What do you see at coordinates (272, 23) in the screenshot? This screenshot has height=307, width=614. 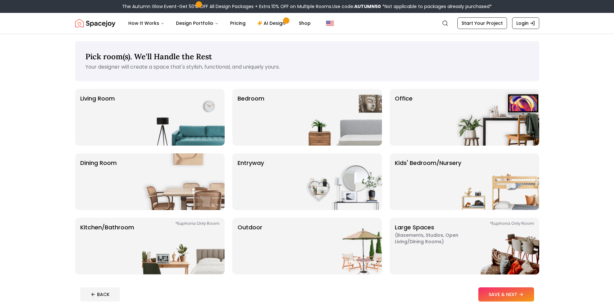 I see `a: AI Design` at bounding box center [272, 23].